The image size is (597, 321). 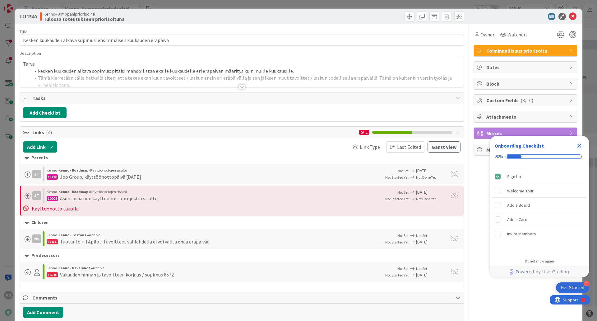 I want to click on span: ( 4 ), so click(x=49, y=132).